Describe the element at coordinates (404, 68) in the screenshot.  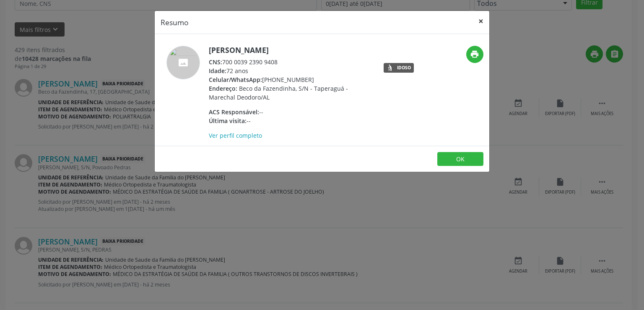
I see `div: Idoso` at that location.